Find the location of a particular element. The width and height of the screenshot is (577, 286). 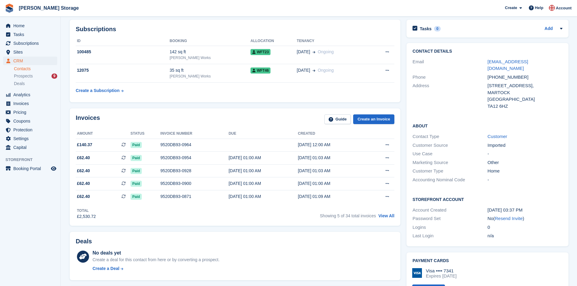

span: Help is located at coordinates (539, 8).